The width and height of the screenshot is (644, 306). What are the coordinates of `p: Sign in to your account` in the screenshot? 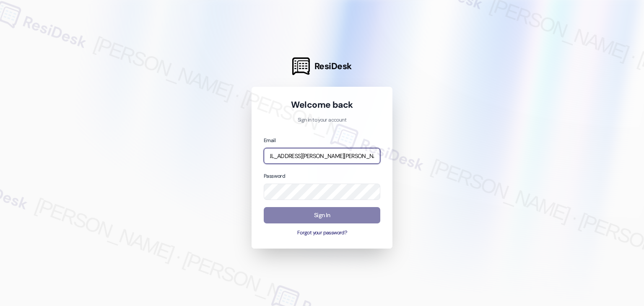 It's located at (322, 120).